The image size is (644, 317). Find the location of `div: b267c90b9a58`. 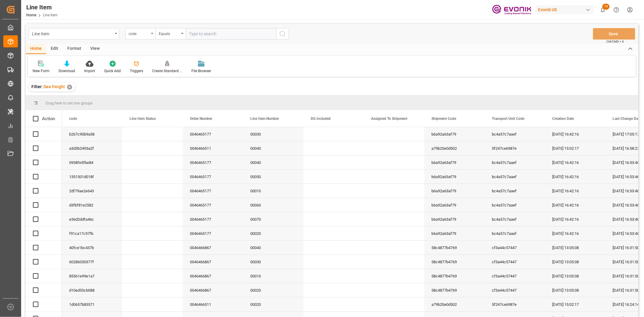

div: b267c90b9a58 is located at coordinates (92, 134).